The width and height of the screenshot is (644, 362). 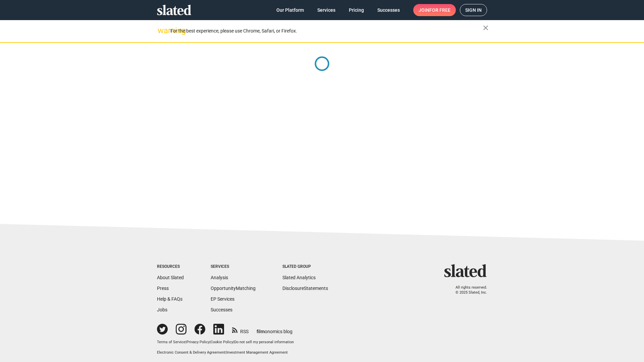 I want to click on p: All rights reserved. © 2025 Slated, Inc., so click(x=468, y=290).